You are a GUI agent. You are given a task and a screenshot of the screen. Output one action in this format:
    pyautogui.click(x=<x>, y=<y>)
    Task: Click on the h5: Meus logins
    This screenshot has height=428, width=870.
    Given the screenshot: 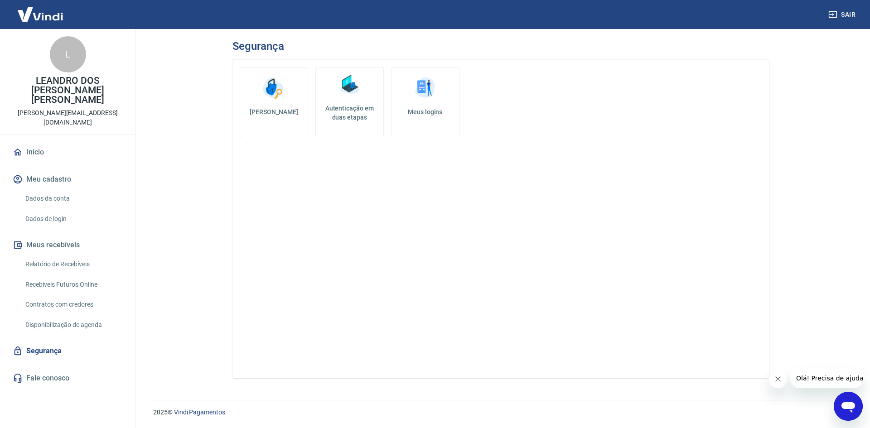 What is the action you would take?
    pyautogui.click(x=425, y=112)
    